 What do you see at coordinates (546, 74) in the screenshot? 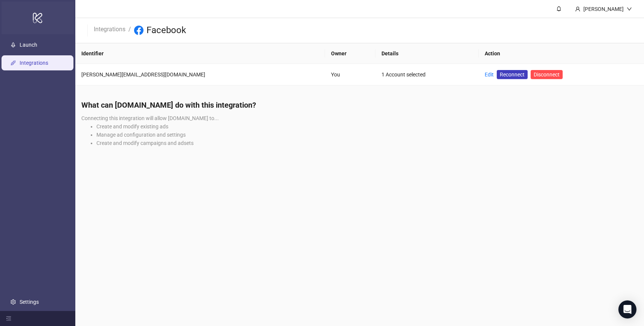
I see `button: Disconnect` at bounding box center [546, 74].